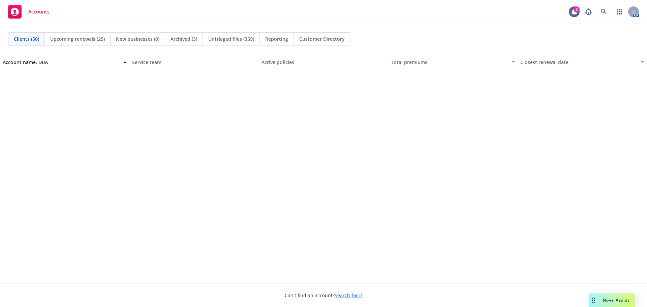 The height and width of the screenshot is (307, 647). What do you see at coordinates (277, 39) in the screenshot?
I see `span: Reporting` at bounding box center [277, 39].